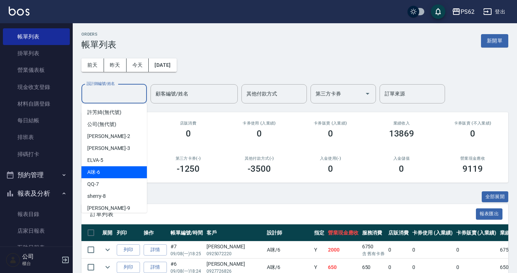  What do you see at coordinates (36, 194) in the screenshot?
I see `button: 報表及分析` at bounding box center [36, 194].